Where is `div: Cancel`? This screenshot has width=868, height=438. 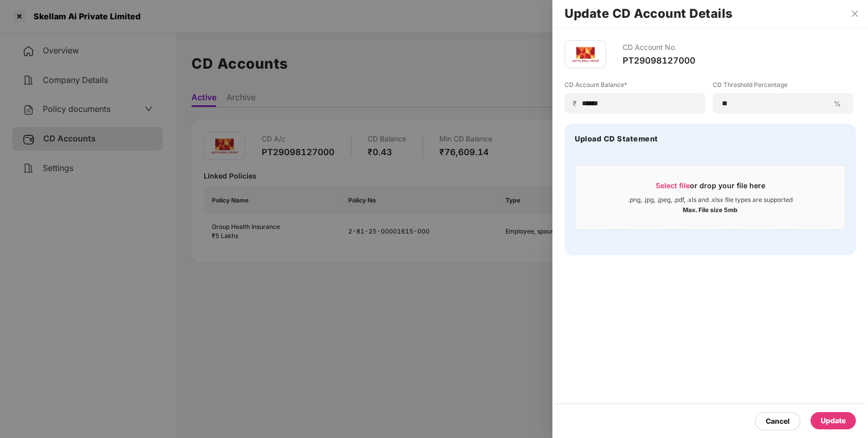
div: Cancel is located at coordinates (777, 422).